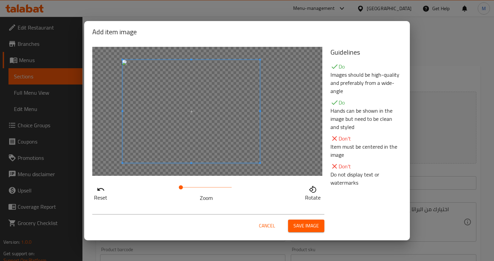 The height and width of the screenshot is (261, 494). Describe the element at coordinates (366, 119) in the screenshot. I see `p: Hands can be shown in the image but need to be clean and styled` at that location.